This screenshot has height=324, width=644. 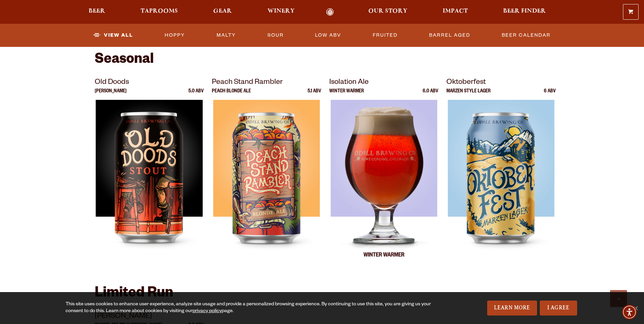 I want to click on a: Low ABV, so click(x=328, y=36).